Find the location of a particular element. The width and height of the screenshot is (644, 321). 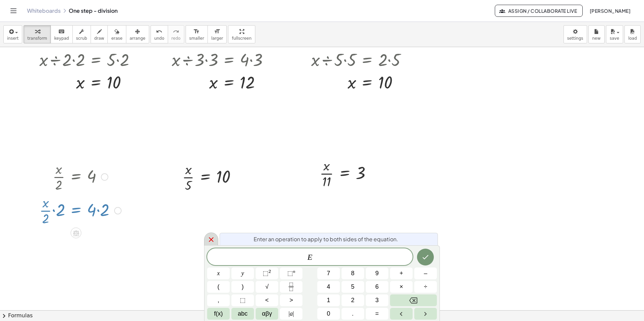

button: 0 is located at coordinates (329, 314).